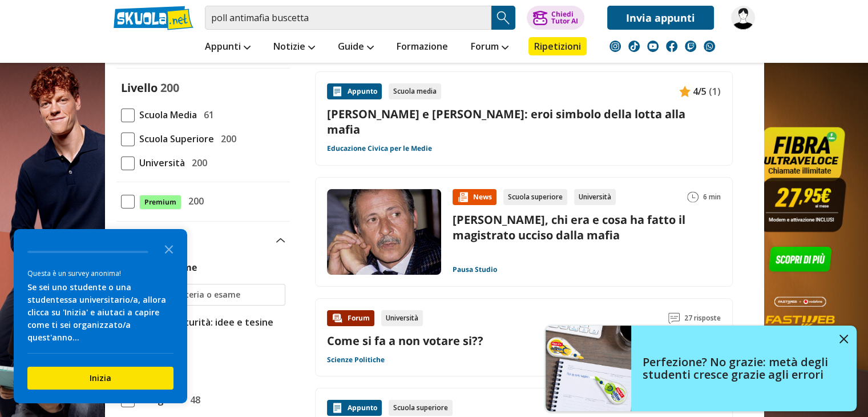 This screenshot has height=417, width=868. Describe the element at coordinates (557, 46) in the screenshot. I see `a: Ripetizioni` at that location.